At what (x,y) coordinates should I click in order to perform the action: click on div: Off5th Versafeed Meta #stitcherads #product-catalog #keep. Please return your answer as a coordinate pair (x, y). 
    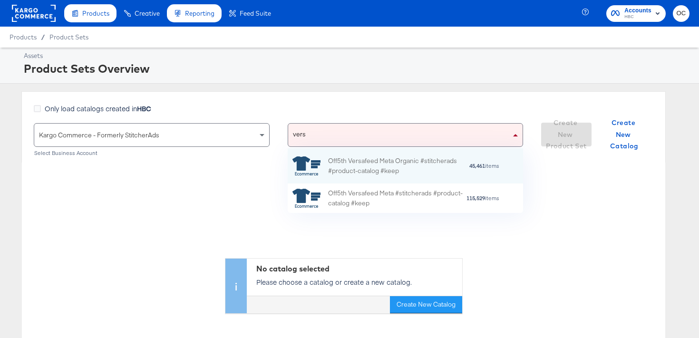
    Looking at the image, I should click on (397, 198).